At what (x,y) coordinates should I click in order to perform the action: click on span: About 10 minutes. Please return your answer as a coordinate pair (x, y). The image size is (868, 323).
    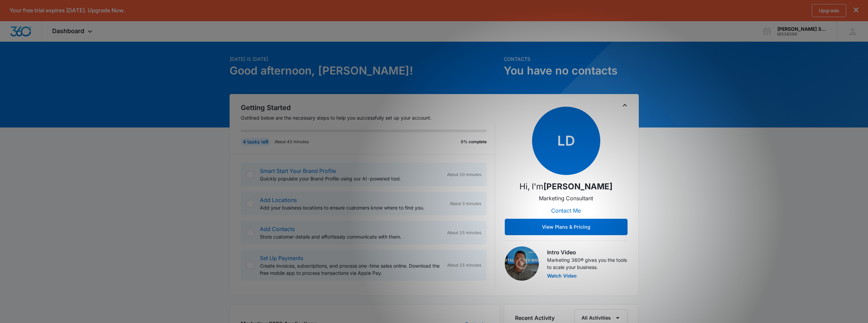
    Looking at the image, I should click on (464, 174).